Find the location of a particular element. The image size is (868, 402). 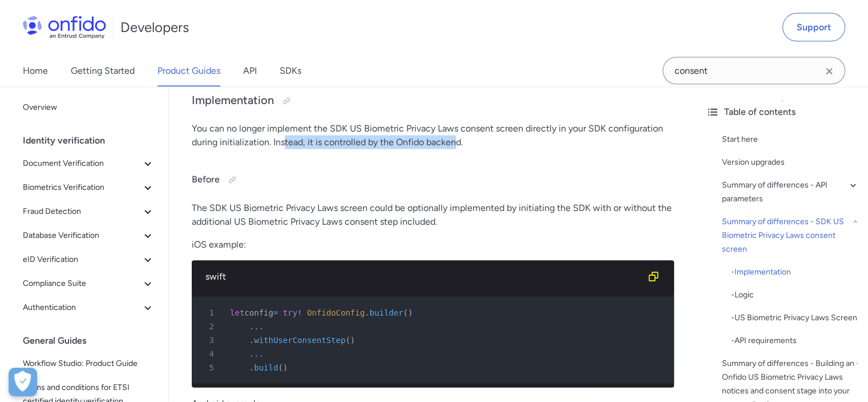

button: Compliance Suite is located at coordinates (88, 283).